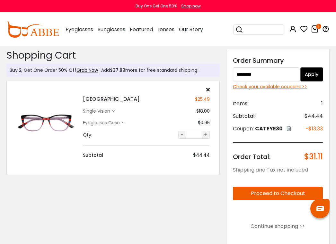 Image resolution: width=336 pixels, height=244 pixels. I want to click on div: $0.95, so click(204, 123).